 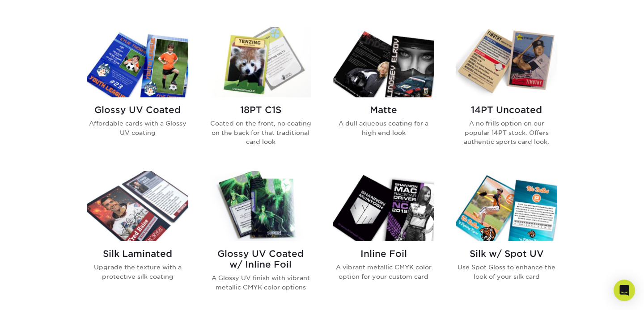 I want to click on a: Silk w/ Spot UV Trading Cards Silk w/ Spot UV Use Spot Gloss to enhance the look of your silk card, so click(x=506, y=239).